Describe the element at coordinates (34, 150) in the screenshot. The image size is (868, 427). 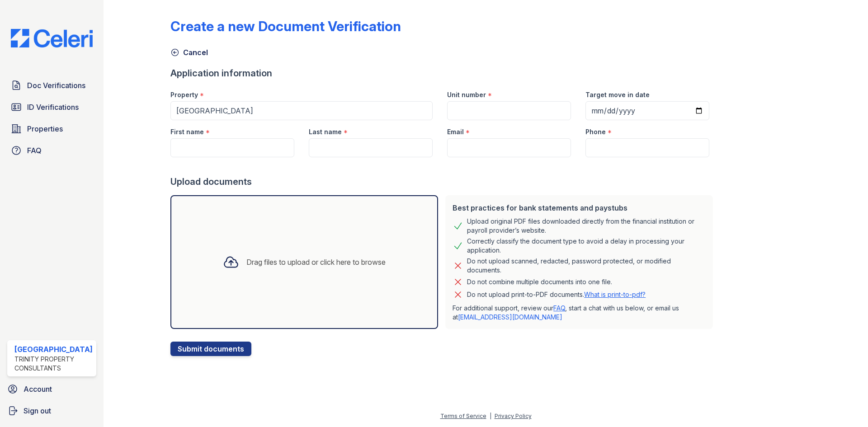
I see `span: FAQ` at that location.